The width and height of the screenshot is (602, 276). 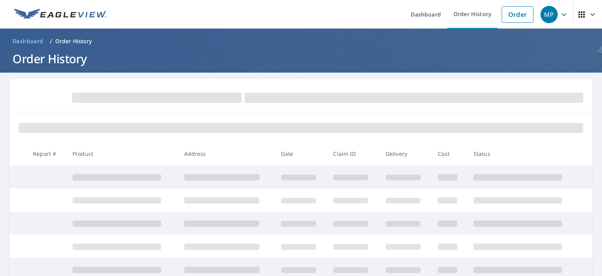 I want to click on h1: Order History, so click(x=301, y=58).